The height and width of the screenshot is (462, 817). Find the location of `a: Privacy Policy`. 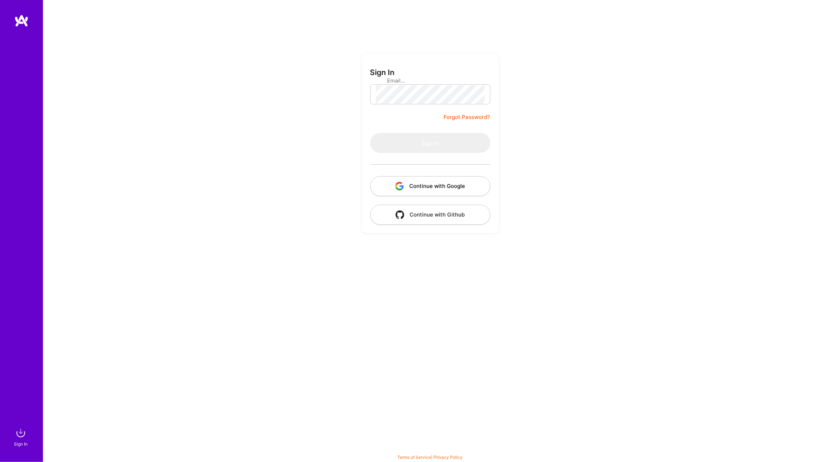

a: Privacy Policy is located at coordinates (448, 457).